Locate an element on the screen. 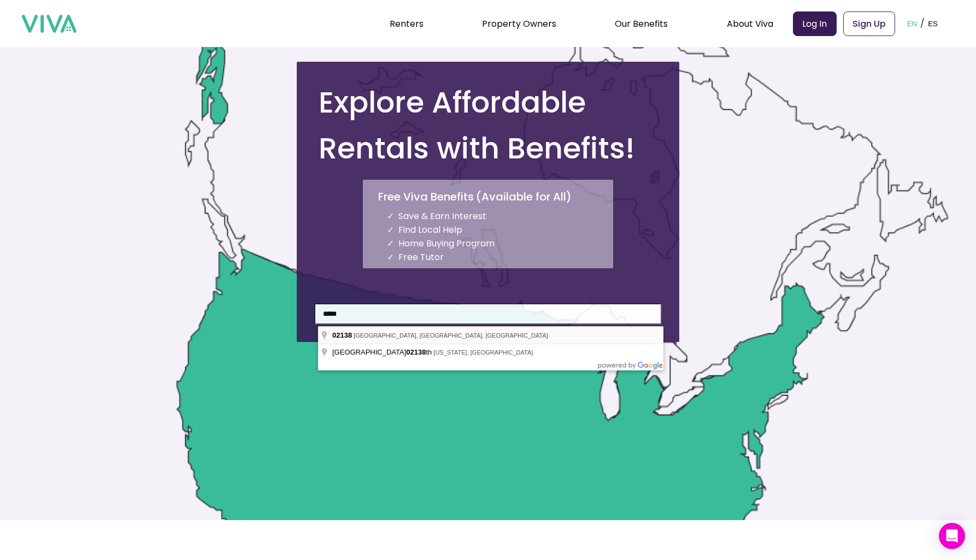 This screenshot has width=976, height=560. p: ( Available for All ) is located at coordinates (523, 197).